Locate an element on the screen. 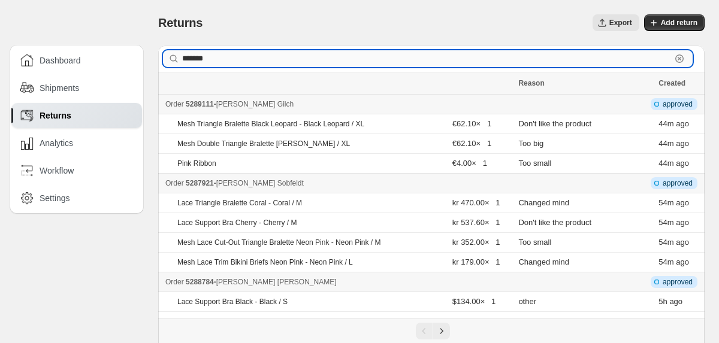  p: Mesh Lace Trim Bikini Briefs Neon Pink - Neon Pink / L is located at coordinates (265, 262).